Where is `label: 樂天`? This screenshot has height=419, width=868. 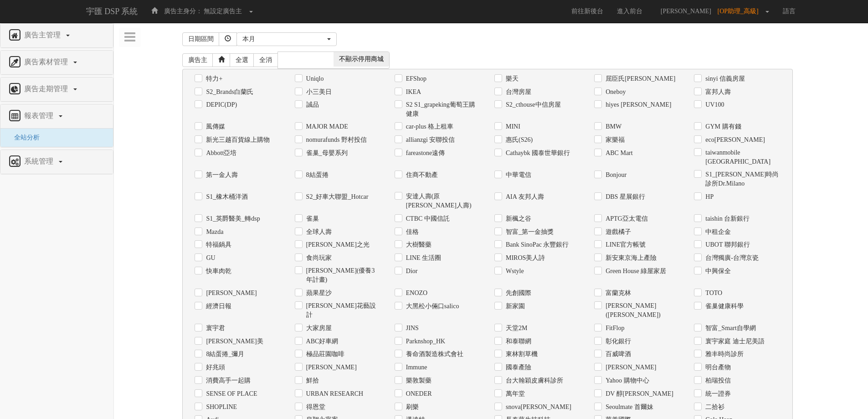
label: 樂天 is located at coordinates (511, 79).